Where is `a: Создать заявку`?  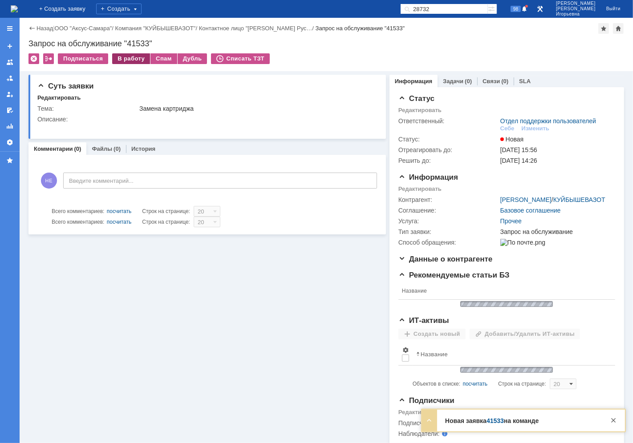
a: Создать заявку is located at coordinates (10, 46).